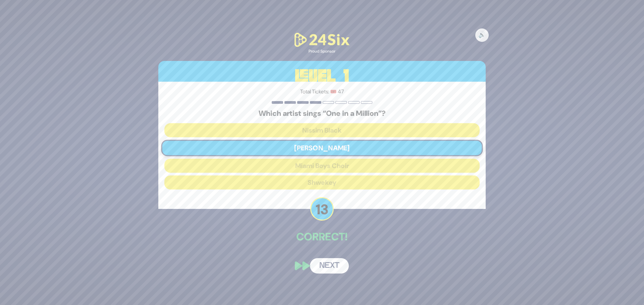 The image size is (644, 305). I want to click on button: Next, so click(330, 266).